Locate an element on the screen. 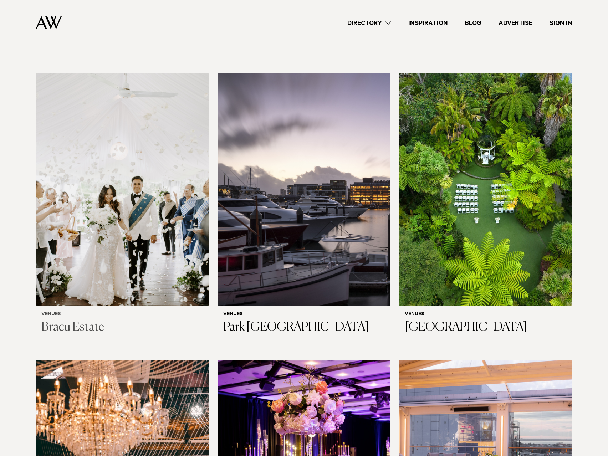  a: Auckland Weddings Venues | Bracu Estate Venues Bracu Estate is located at coordinates (122, 207).